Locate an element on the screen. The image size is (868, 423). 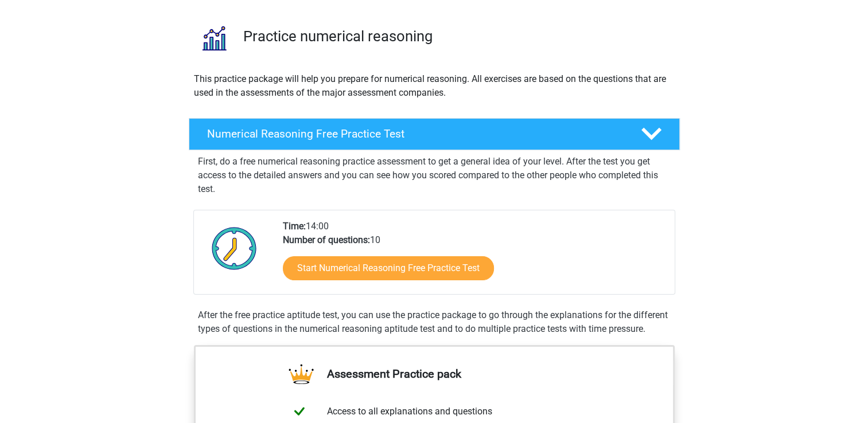
h4: Numerical Reasoning Free Practice Test is located at coordinates (415, 133).